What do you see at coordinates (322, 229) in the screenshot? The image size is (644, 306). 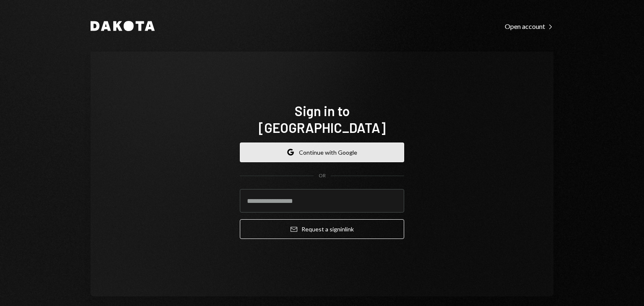 I see `button: Request a signinlink` at bounding box center [322, 229].